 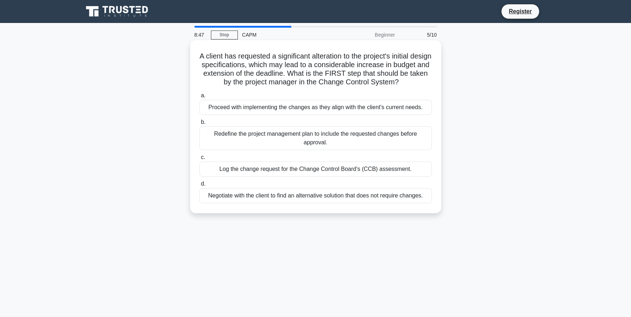 What do you see at coordinates (316, 138) in the screenshot?
I see `div: Redefine the project management plan to include the requested changes before approval.` at bounding box center [316, 138].